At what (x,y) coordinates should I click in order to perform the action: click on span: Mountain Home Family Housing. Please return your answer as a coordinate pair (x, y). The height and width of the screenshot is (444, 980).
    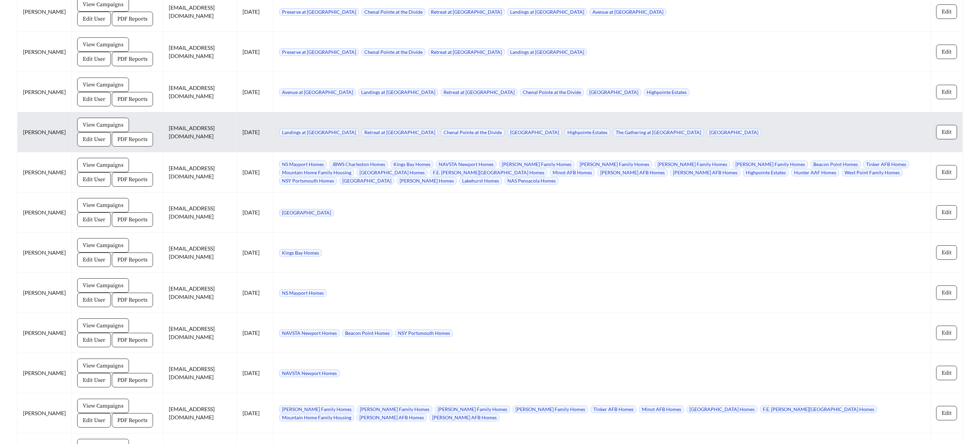
    Looking at the image, I should click on (317, 417).